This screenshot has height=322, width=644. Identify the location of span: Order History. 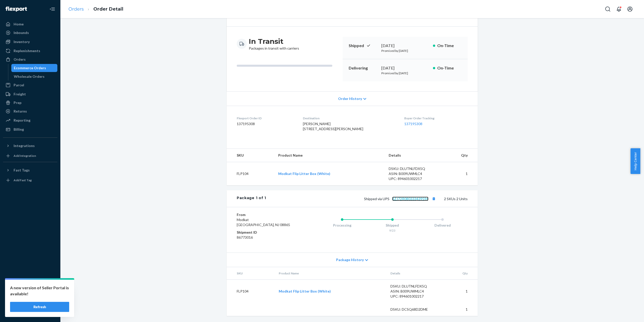
(350, 99).